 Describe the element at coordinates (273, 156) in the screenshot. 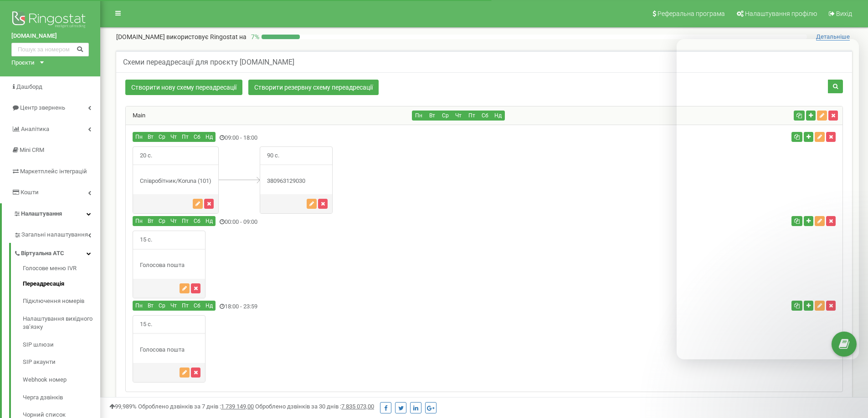

I see `span: 90 с.` at that location.